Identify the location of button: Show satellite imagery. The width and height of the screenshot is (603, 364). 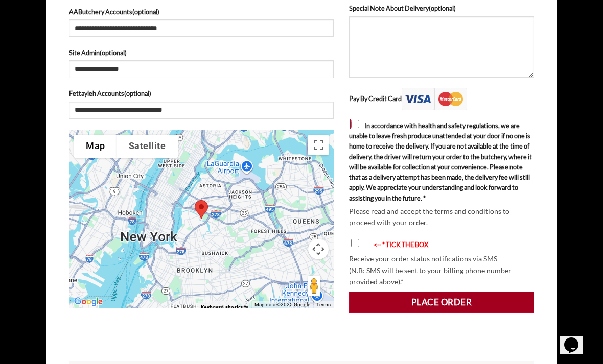
(147, 146).